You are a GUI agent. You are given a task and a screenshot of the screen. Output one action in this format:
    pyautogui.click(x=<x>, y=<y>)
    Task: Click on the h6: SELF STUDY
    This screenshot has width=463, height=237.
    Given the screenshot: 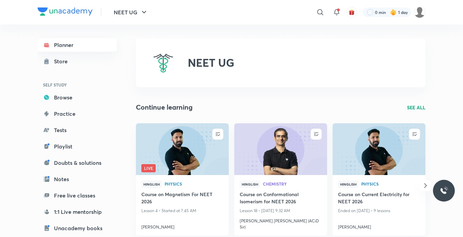 What is the action you would take?
    pyautogui.click(x=77, y=85)
    